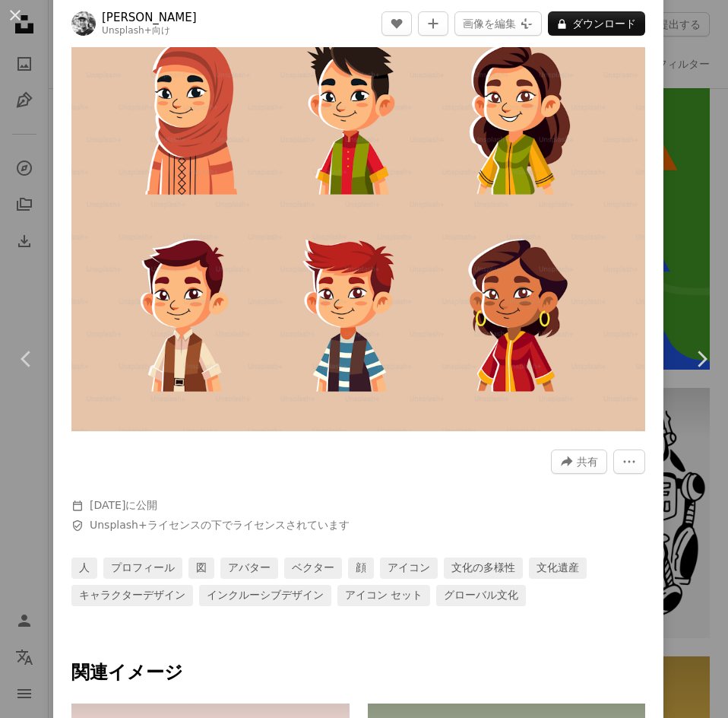 The image size is (728, 718). Describe the element at coordinates (597, 24) in the screenshot. I see `button: ダウンロード` at that location.